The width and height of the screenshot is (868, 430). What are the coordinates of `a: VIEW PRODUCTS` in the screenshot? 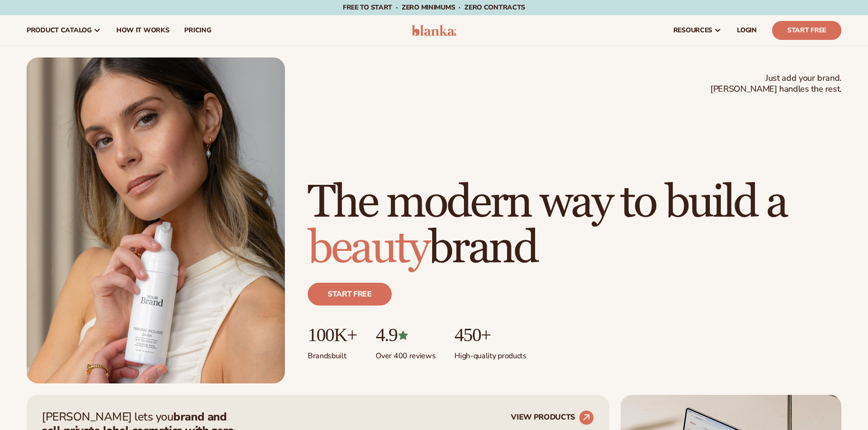 It's located at (552, 418).